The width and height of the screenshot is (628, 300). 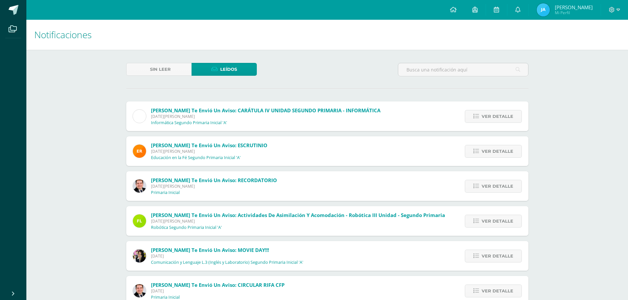 What do you see at coordinates (227, 263) in the screenshot?
I see `p: Comunicación y Lenguaje L.3 (Inglés y Laboratorio) Segundo Primaria Inicial 'A'` at bounding box center [227, 263].